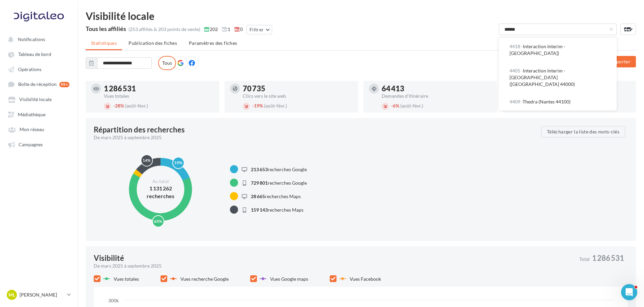 Image resolution: width=644 pixels, height=307 pixels. I want to click on span: 159 143, so click(259, 209).